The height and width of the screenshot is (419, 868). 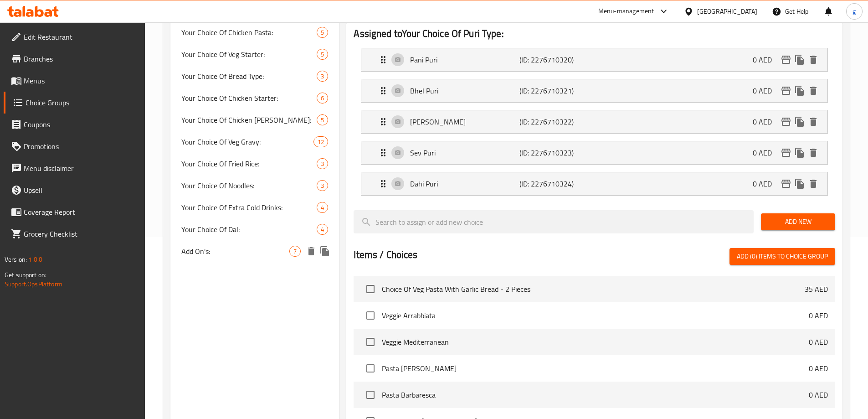 What do you see at coordinates (249, 76) in the screenshot?
I see `span: Your Choice Of Bread Type:` at bounding box center [249, 76].